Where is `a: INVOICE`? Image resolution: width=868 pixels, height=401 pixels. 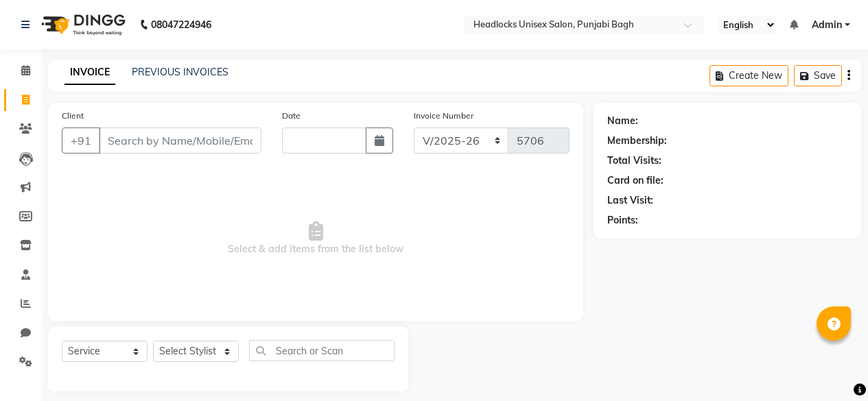
a: INVOICE is located at coordinates (90, 73).